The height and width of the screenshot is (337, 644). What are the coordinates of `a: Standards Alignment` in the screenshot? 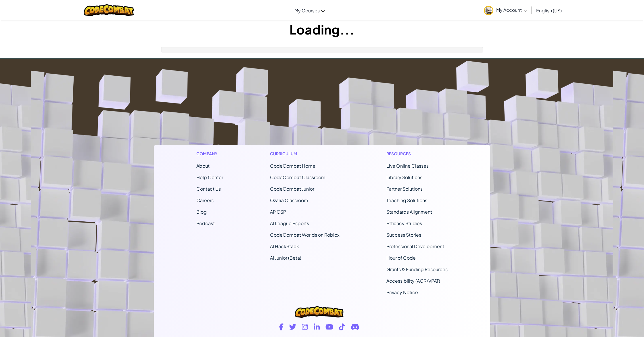 It's located at (410, 212).